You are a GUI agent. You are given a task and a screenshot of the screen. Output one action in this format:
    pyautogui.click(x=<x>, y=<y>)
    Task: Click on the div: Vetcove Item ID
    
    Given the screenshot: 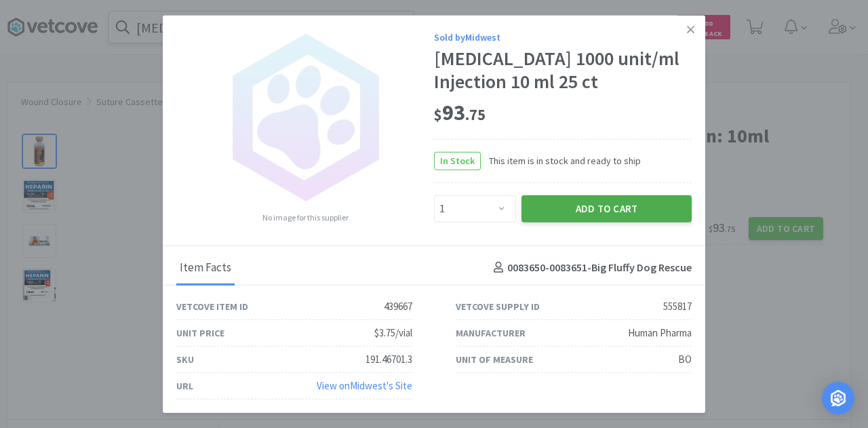 What is the action you would take?
    pyautogui.click(x=212, y=306)
    